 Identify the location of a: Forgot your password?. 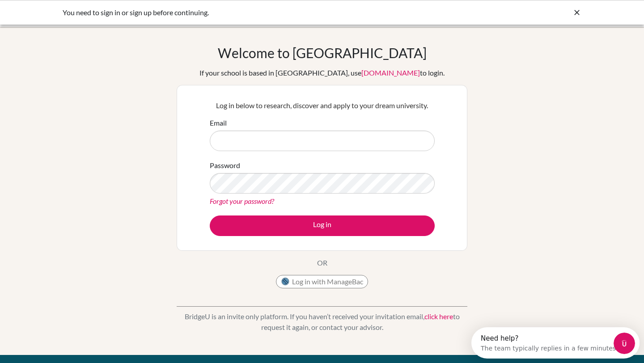
(242, 201).